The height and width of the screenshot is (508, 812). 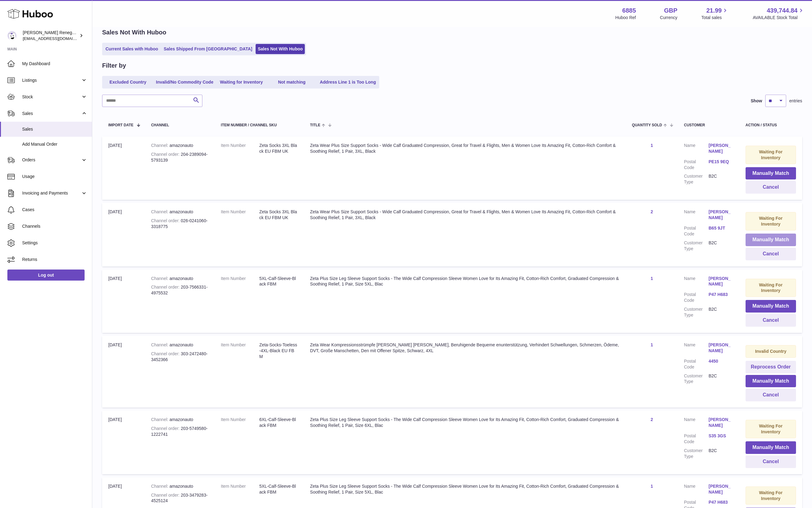 I want to click on strong: GBP, so click(x=670, y=11).